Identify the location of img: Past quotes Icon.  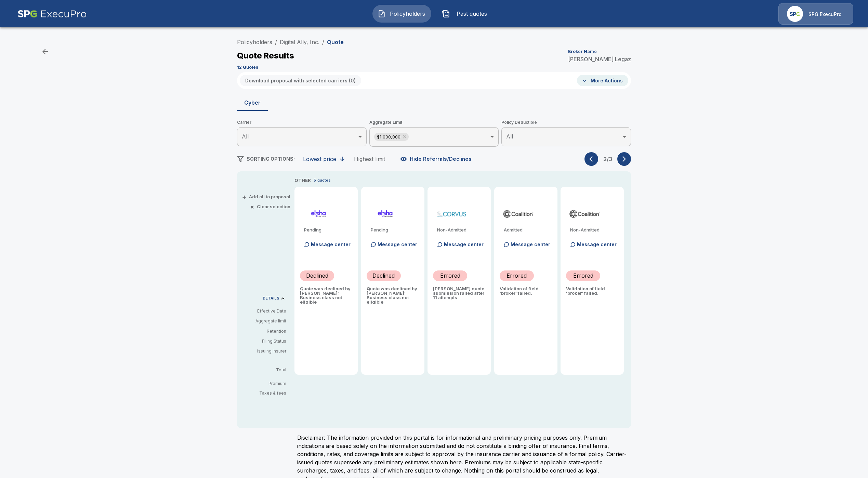
(446, 14).